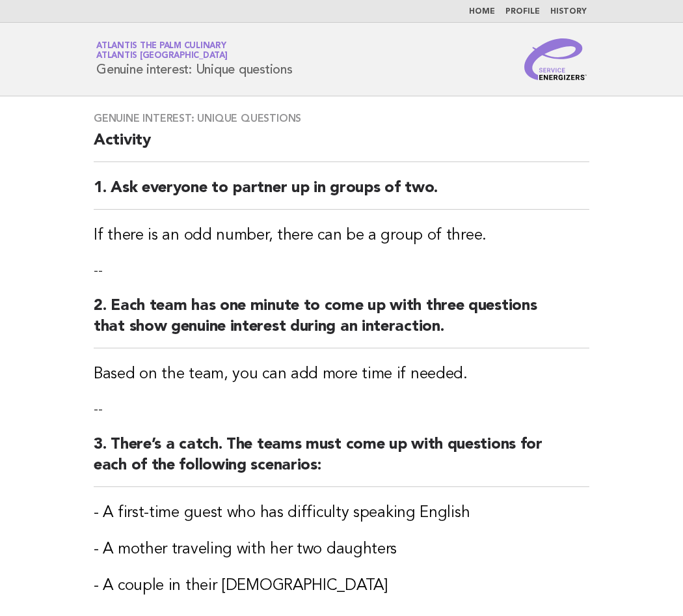 Image resolution: width=683 pixels, height=616 pixels. Describe the element at coordinates (342, 146) in the screenshot. I see `h2: Activity` at that location.